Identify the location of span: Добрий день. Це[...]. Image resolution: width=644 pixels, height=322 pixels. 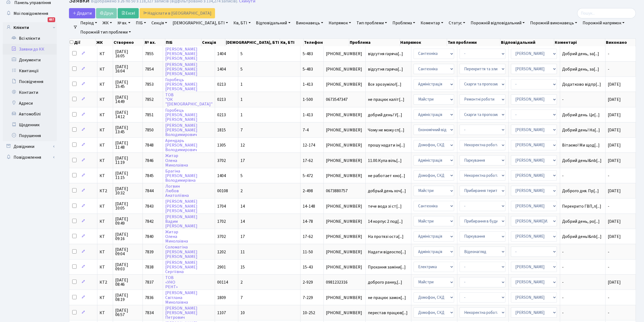
(581, 115).